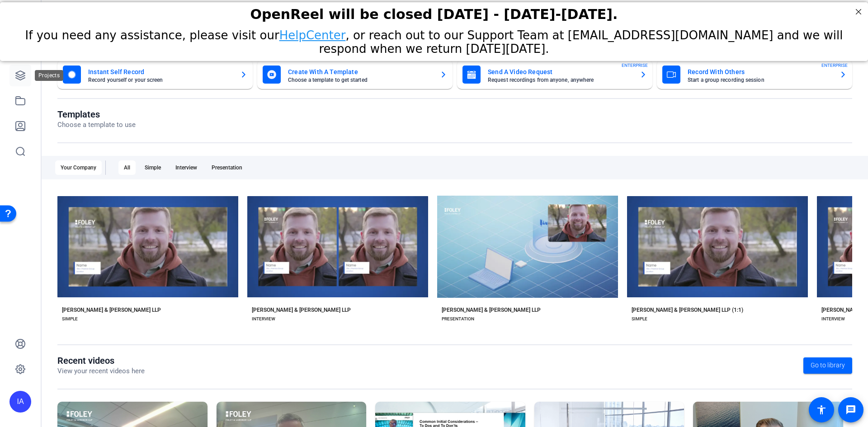 This screenshot has width=868, height=427. I want to click on p: Choose a template to use, so click(96, 125).